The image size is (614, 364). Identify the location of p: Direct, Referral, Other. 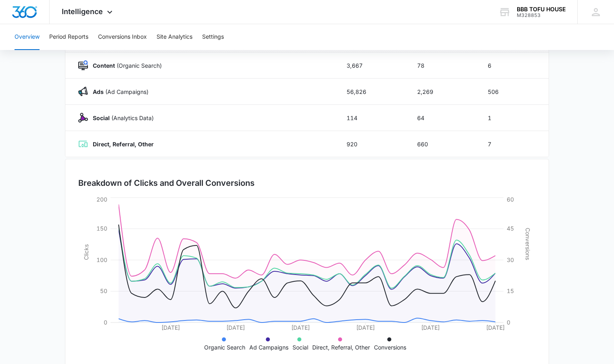
(341, 347).